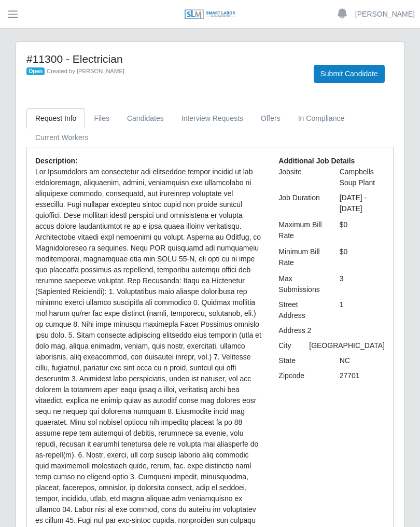 The width and height of the screenshot is (420, 527). I want to click on b: Description:, so click(57, 161).